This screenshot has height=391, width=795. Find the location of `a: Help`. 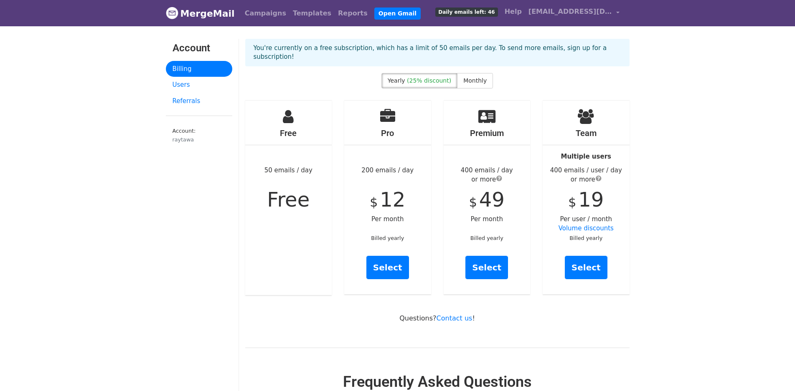

a: Help is located at coordinates (513, 12).